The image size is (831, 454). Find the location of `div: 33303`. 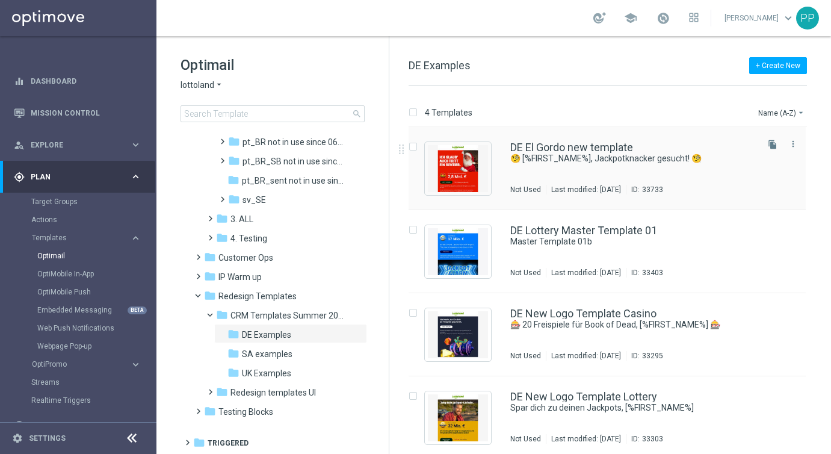

div: 33303 is located at coordinates (652, 439).